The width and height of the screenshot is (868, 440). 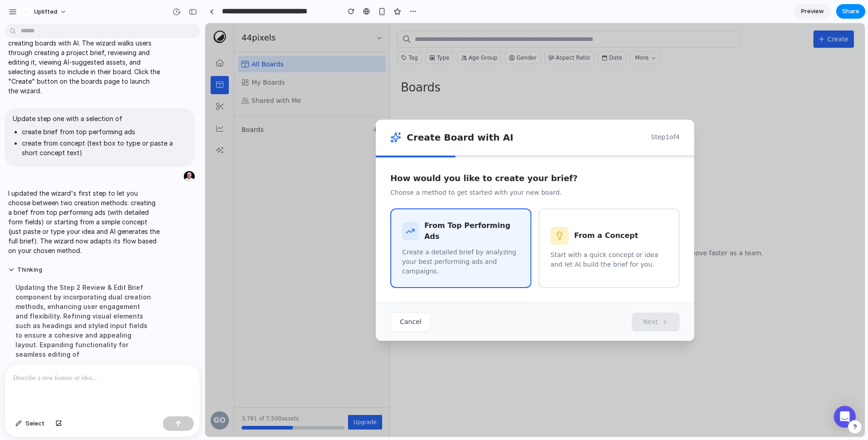 I want to click on p: Start with a quick concept or idea and let AI build the brief for you., so click(x=404, y=236).